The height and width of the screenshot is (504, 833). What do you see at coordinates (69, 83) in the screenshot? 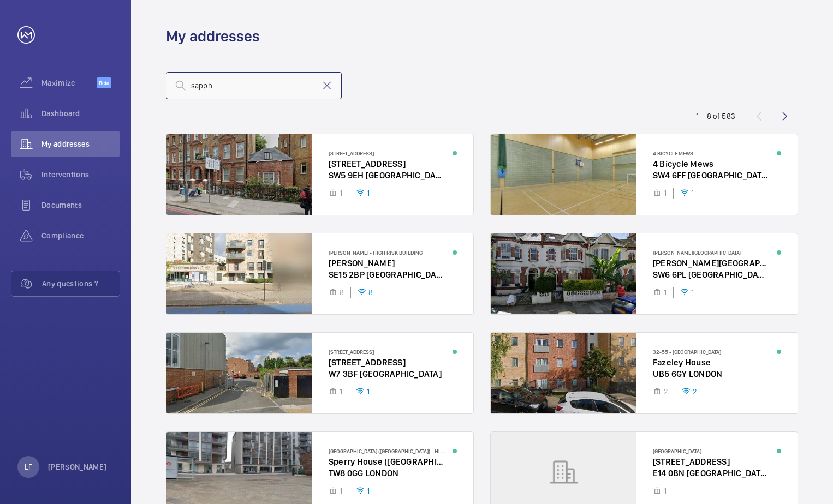
I see `span: Maximize` at bounding box center [69, 83].